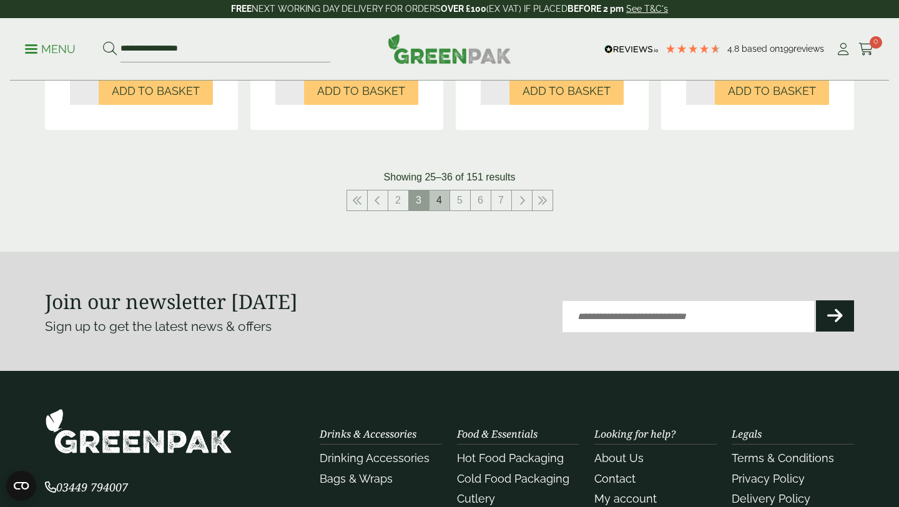 This screenshot has width=899, height=507. I want to click on span: 199, so click(786, 49).